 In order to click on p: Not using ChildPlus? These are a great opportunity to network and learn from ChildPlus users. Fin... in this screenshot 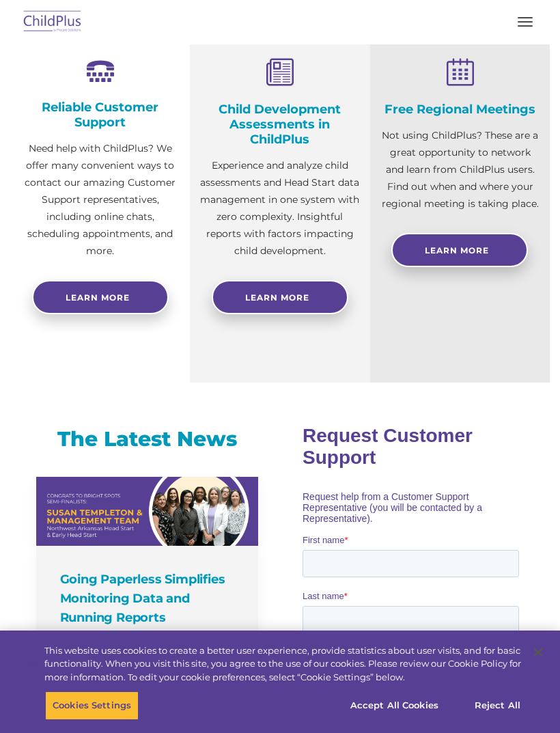, I will do `click(460, 170)`.